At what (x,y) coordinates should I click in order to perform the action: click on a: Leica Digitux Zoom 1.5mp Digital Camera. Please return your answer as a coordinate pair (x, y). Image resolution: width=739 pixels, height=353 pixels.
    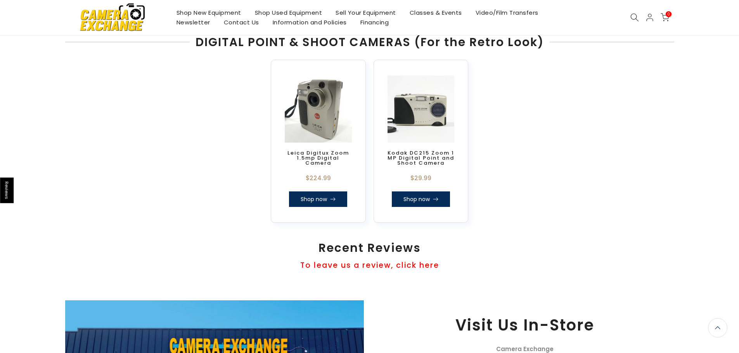
    Looking at the image, I should click on (318, 158).